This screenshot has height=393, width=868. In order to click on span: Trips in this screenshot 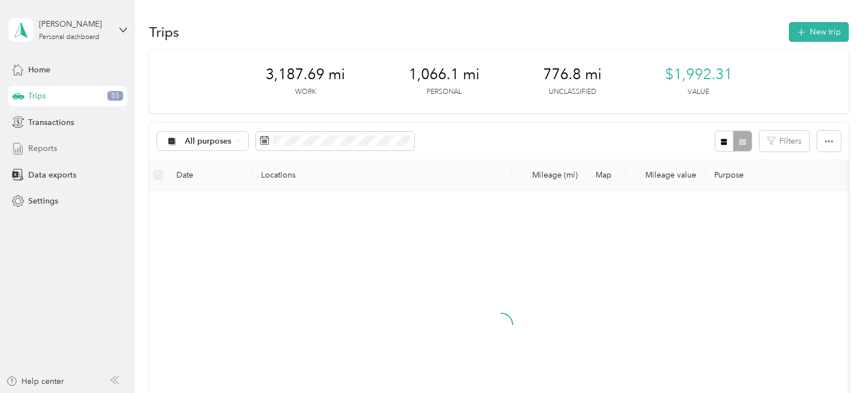, I will do `click(37, 95)`.